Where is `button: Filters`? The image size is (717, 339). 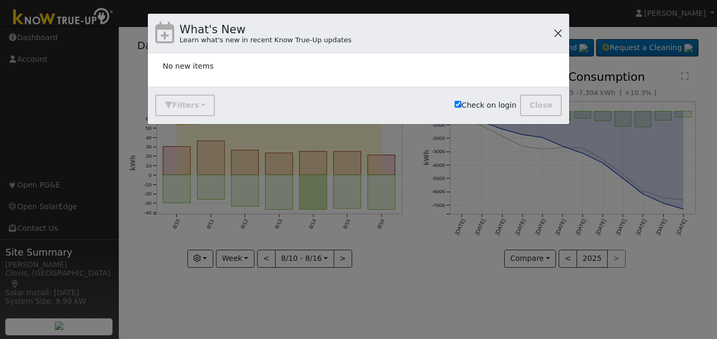
button: Filters is located at coordinates (185, 105).